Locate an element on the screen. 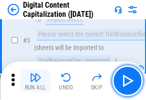 The image size is (146, 100). div: Import Sheet is located at coordinates (65, 19).